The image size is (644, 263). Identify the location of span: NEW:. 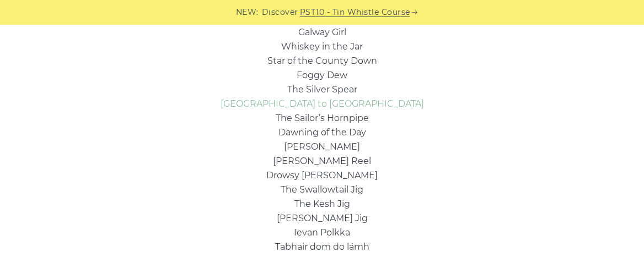
(247, 12).